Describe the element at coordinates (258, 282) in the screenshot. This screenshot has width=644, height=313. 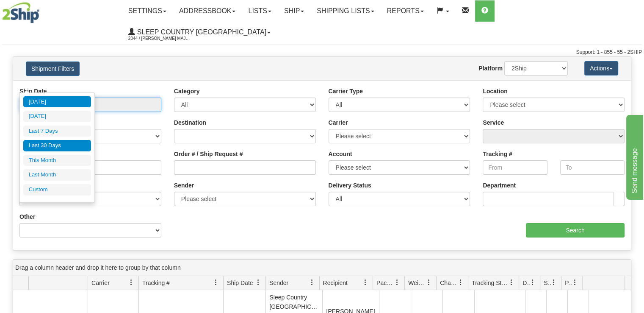
I see `a: Ship Date filter column settings` at that location.